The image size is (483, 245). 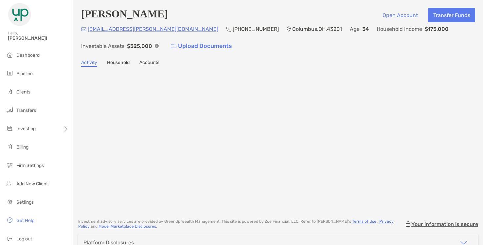 I want to click on img: Phone Icon, so click(x=229, y=29).